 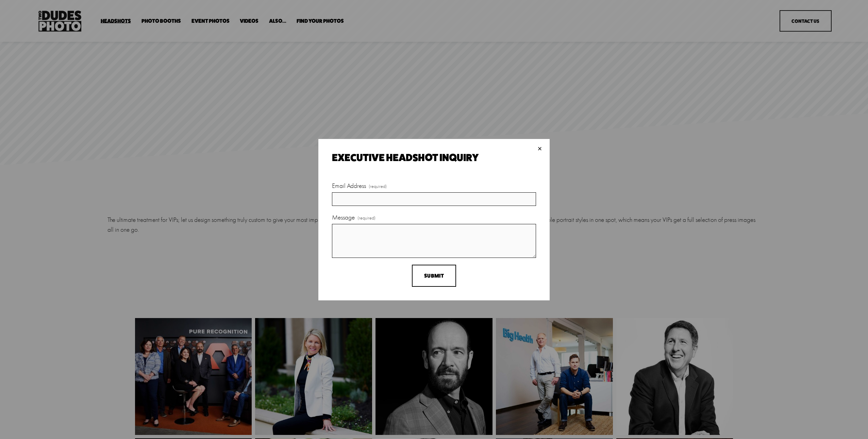 I want to click on span: Message, so click(x=343, y=218).